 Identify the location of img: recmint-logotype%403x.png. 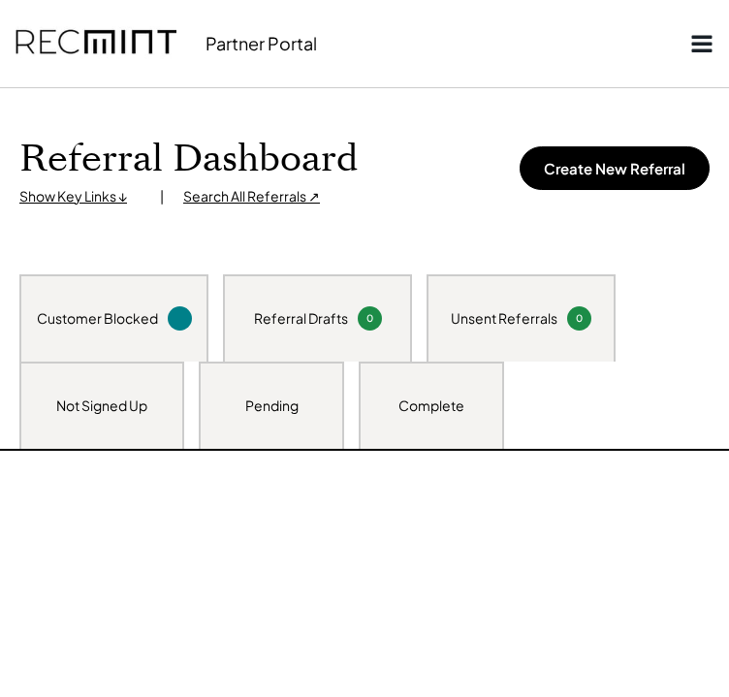
(96, 44).